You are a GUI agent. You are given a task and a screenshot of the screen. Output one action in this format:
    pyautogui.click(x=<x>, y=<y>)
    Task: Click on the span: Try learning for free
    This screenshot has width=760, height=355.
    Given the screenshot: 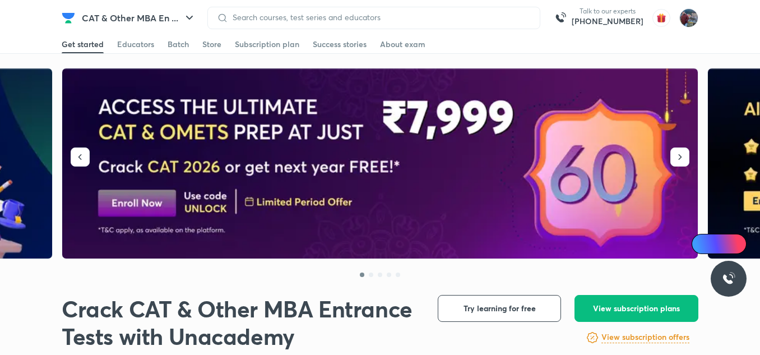 What is the action you would take?
    pyautogui.click(x=499, y=308)
    